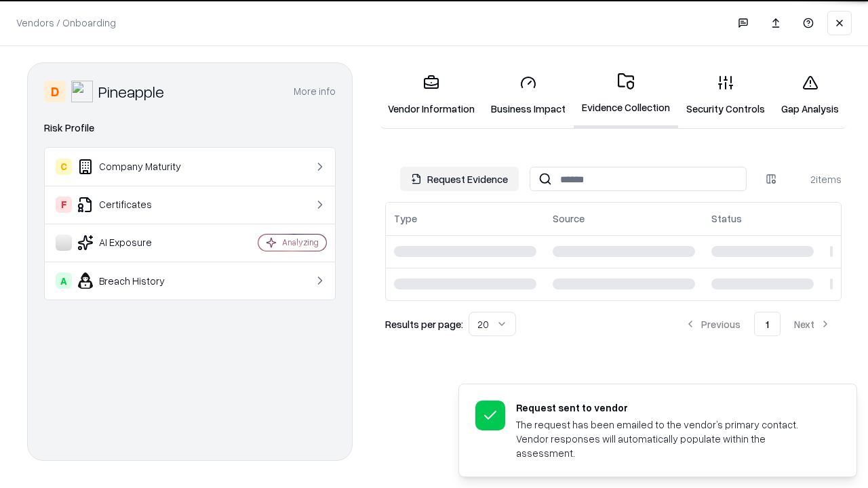 Image resolution: width=868 pixels, height=488 pixels. I want to click on button: More info, so click(315, 91).